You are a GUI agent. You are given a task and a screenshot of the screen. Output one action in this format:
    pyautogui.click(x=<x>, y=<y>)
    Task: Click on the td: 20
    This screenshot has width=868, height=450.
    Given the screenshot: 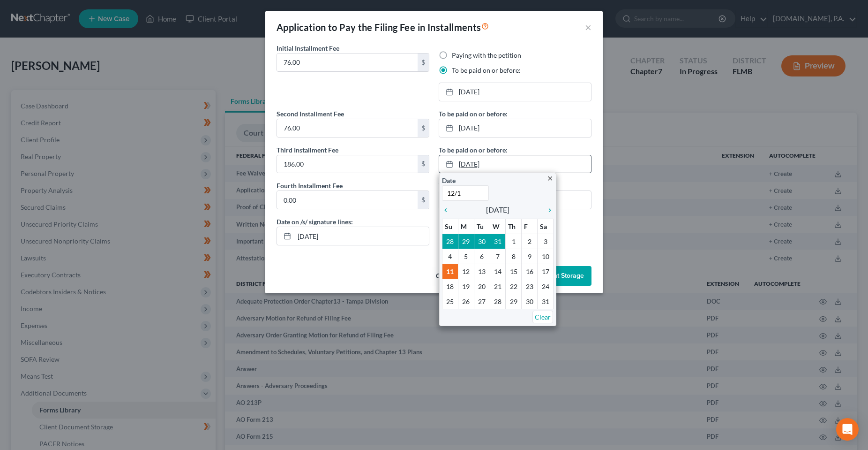 What is the action you would take?
    pyautogui.click(x=482, y=287)
    